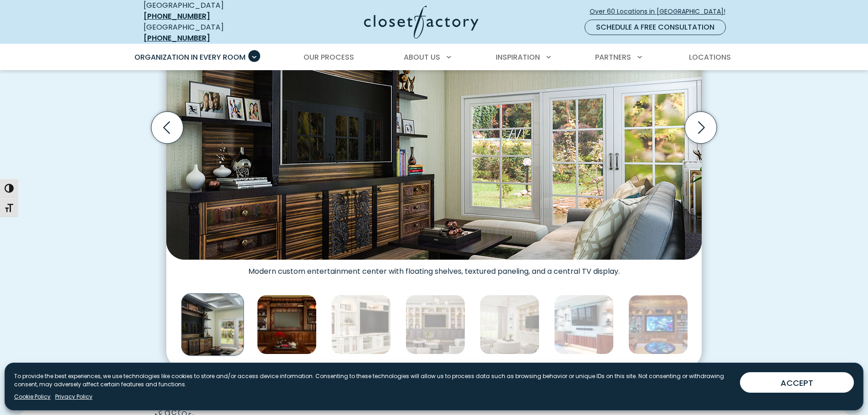 This screenshot has width=868, height=415. What do you see at coordinates (422, 57) in the screenshot?
I see `span: About Us` at bounding box center [422, 57].